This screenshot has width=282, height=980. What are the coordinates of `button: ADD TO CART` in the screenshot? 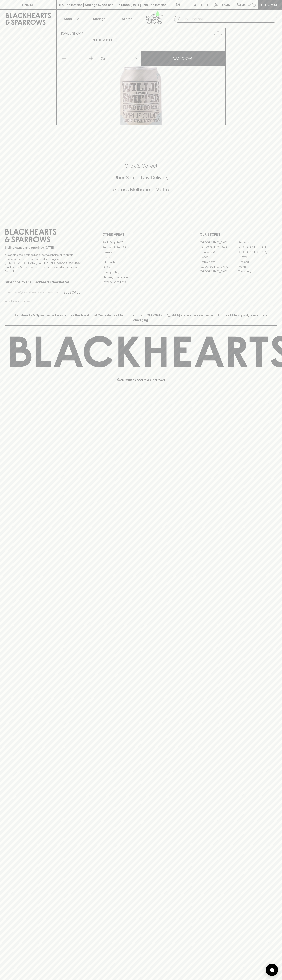 It's located at (183, 58).